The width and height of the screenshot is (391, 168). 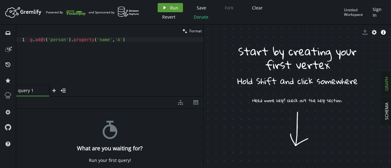 What do you see at coordinates (229, 8) in the screenshot?
I see `span: Fork` at bounding box center [229, 8].